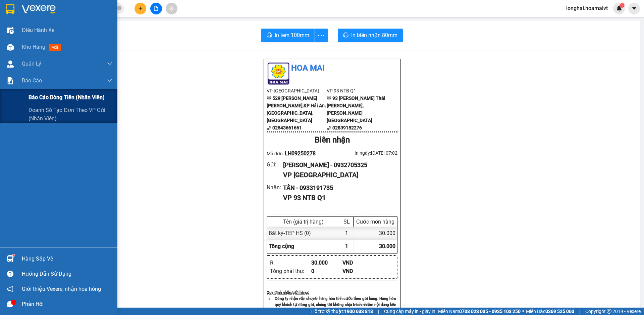 The image size is (644, 315). Describe the element at coordinates (70, 114) in the screenshot. I see `span: Doanh số tạo đơn theo VP gửi (nhân viên)` at that location.